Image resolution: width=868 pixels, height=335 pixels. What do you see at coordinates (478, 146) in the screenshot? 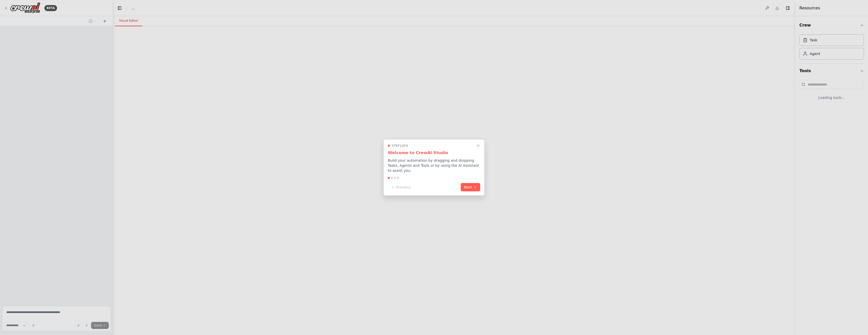
I see `button: Close walkthrough` at bounding box center [478, 146].